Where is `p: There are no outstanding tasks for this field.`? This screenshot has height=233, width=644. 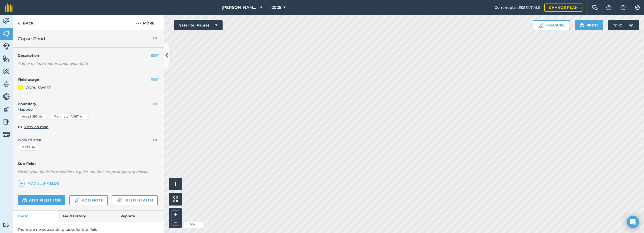
p: There are no outstanding tasks for this field. is located at coordinates (89, 229).